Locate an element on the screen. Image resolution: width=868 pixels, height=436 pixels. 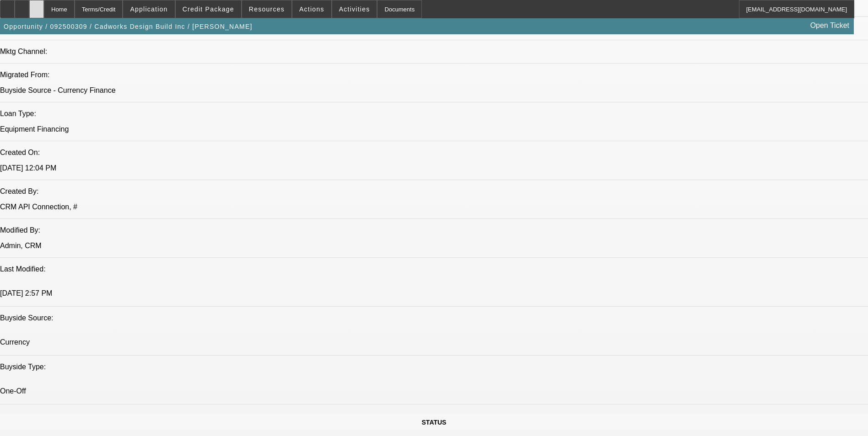
a: Open Ticket is located at coordinates (830, 26).